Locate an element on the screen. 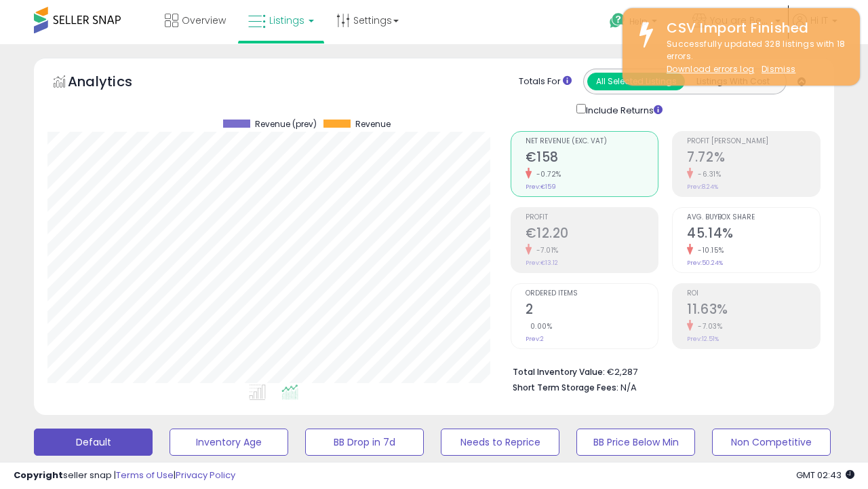 Image resolution: width=868 pixels, height=489 pixels. u: Dismiss is located at coordinates (778, 69).